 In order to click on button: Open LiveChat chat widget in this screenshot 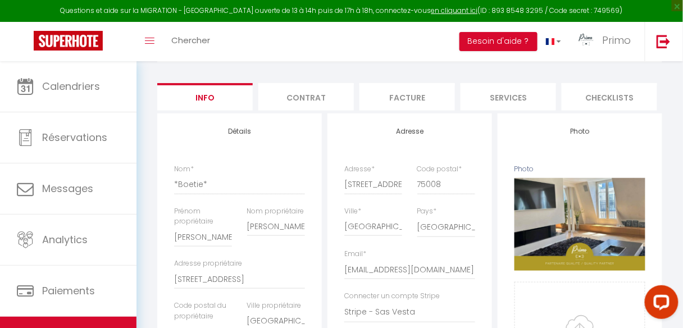, I will do `click(26, 21)`.